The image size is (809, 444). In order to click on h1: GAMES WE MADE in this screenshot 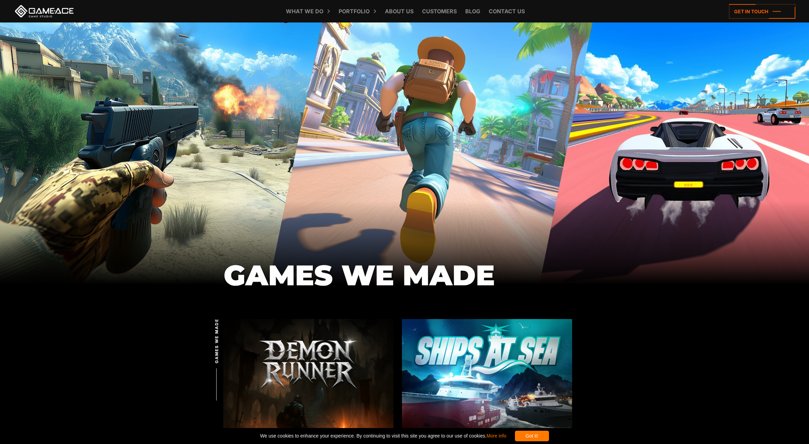, I will do `click(405, 275)`.